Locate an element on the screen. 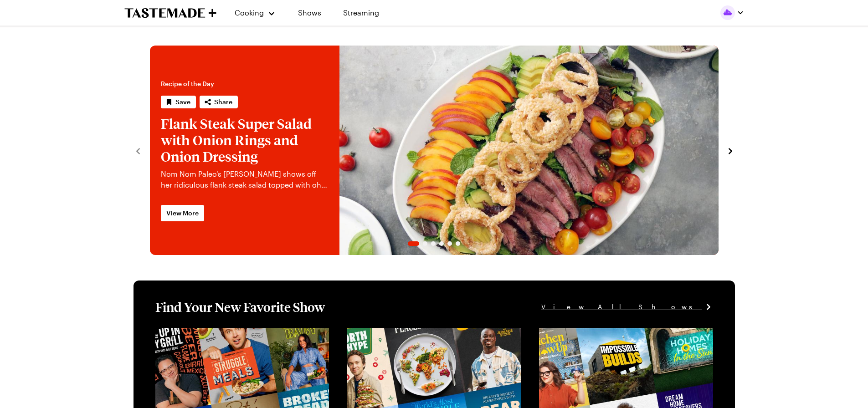 The height and width of the screenshot is (408, 868). button: Share is located at coordinates (218, 102).